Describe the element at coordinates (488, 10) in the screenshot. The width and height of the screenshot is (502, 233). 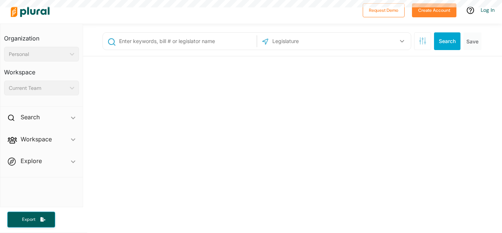
I see `a: Log In` at that location.